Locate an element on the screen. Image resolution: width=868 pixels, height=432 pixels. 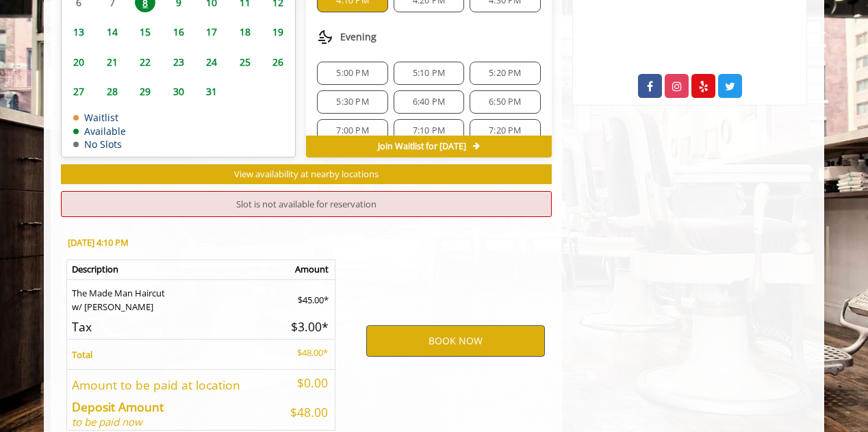
button: BOOK NOW is located at coordinates (455, 341).